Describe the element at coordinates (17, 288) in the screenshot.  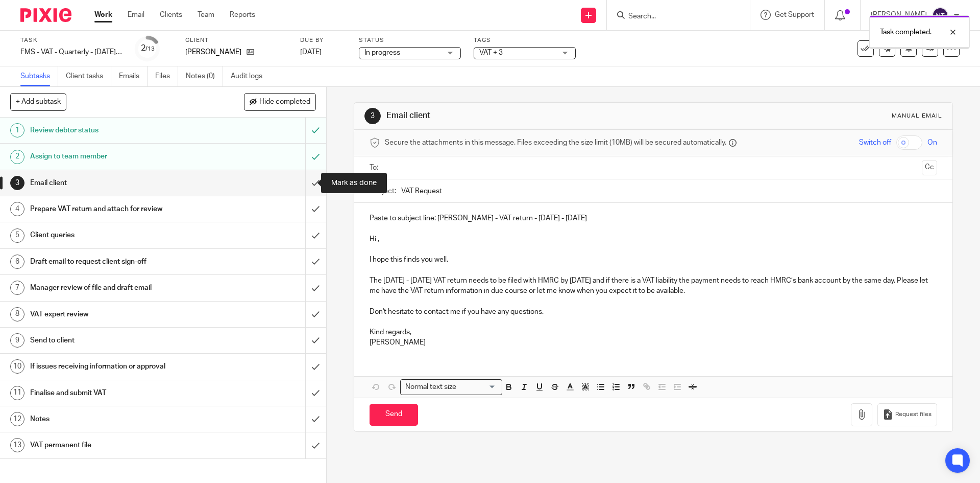
I see `div: 7` at that location.